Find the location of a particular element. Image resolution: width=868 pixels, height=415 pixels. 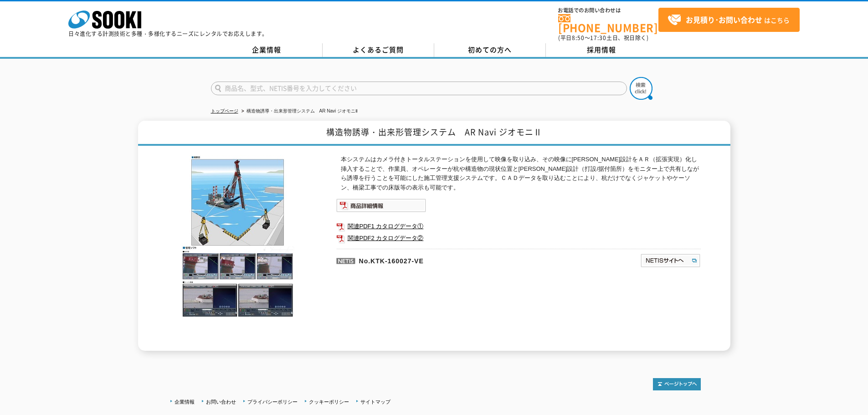

img: btn_search.png is located at coordinates (641, 88).